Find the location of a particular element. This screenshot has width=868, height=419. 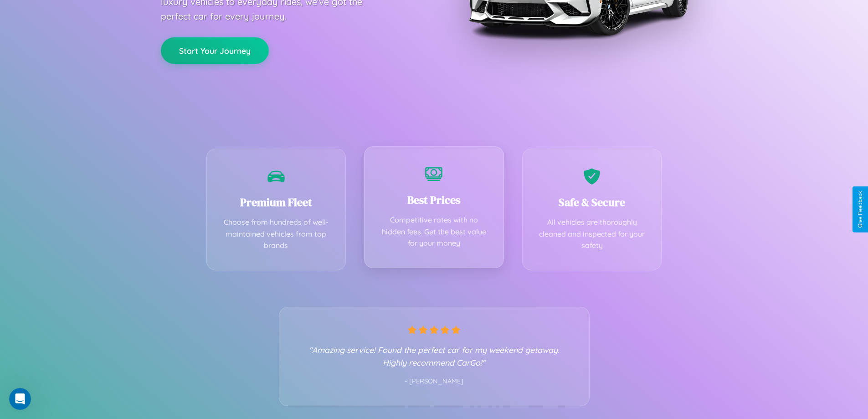

div: Give Feedback is located at coordinates (860, 209).